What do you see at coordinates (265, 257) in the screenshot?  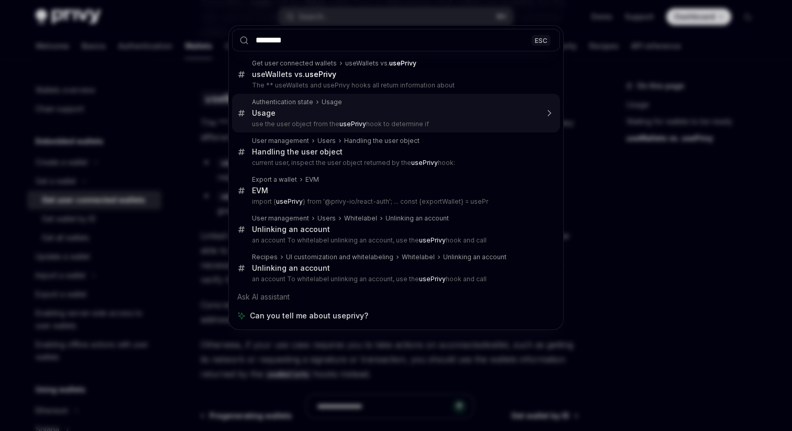 I see `div: Recipes` at bounding box center [265, 257].